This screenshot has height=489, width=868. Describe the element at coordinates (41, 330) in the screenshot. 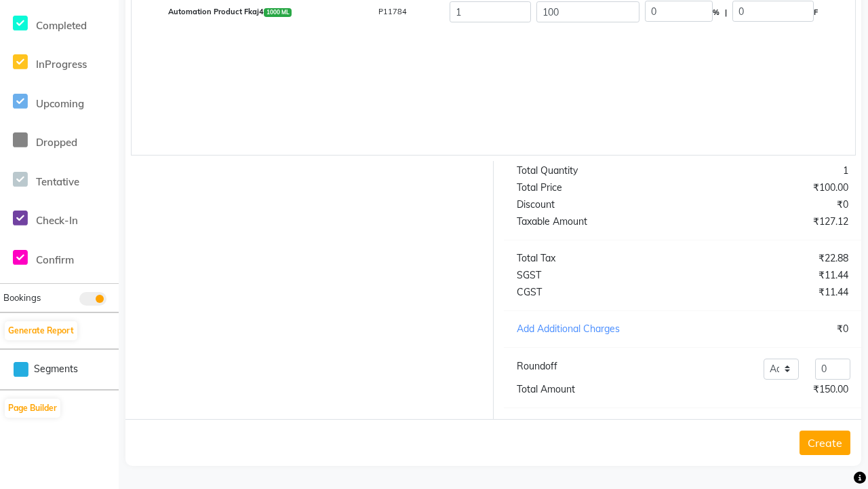

I see `button: Generate Report` at that location.